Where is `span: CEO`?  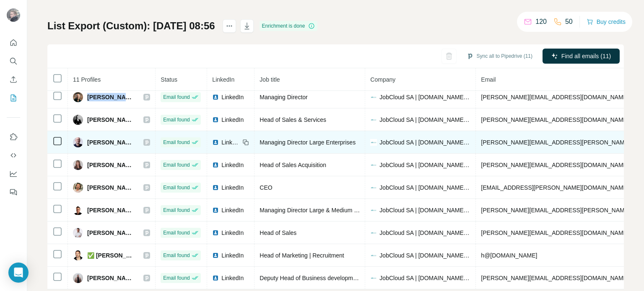
span: CEO is located at coordinates (266, 188).